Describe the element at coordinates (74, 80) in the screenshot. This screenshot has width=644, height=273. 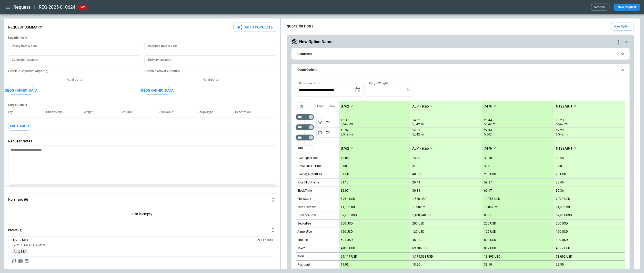
I see `p: No airports` at that location.